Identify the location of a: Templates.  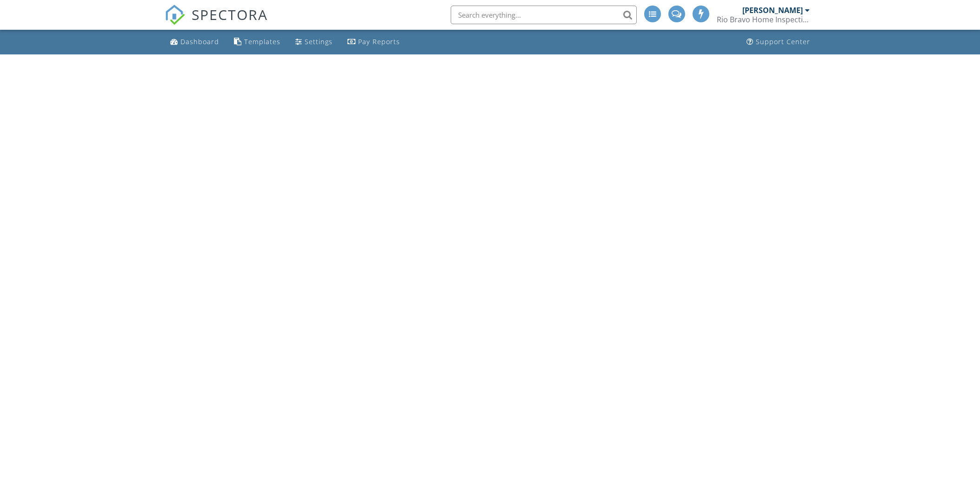
(258, 42).